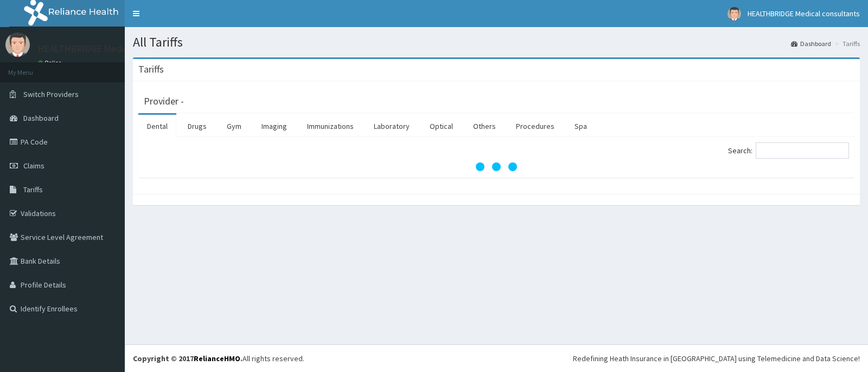  I want to click on a: Immunizations, so click(330, 126).